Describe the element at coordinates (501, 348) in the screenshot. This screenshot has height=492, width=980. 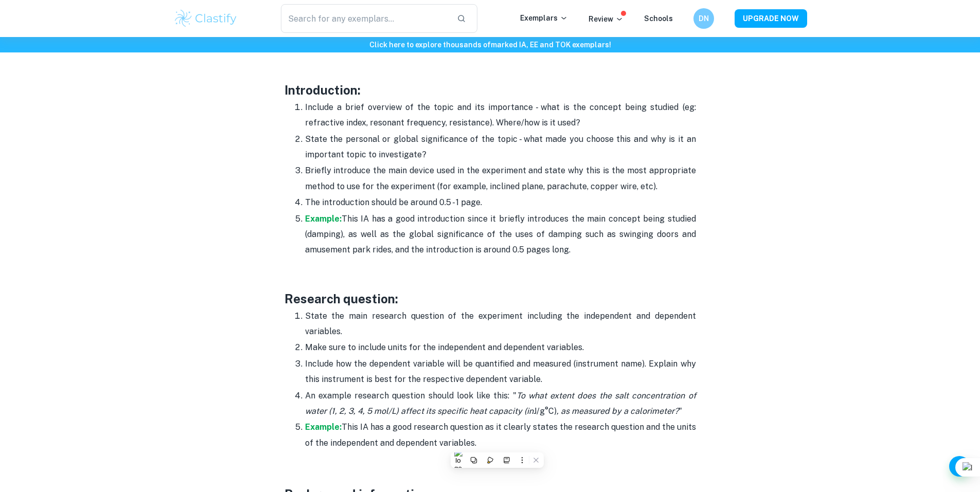
I see `p: Make sure to include units for the independent and dependent variables.` at that location.